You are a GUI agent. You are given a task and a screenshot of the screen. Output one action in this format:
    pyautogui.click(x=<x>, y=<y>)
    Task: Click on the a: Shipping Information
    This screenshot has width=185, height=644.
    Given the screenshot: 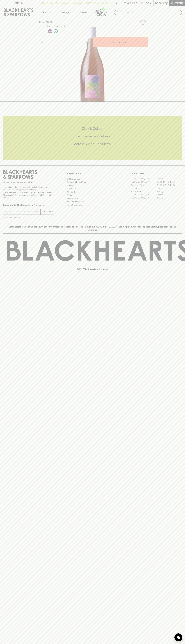 What is the action you would take?
    pyautogui.click(x=93, y=202)
    